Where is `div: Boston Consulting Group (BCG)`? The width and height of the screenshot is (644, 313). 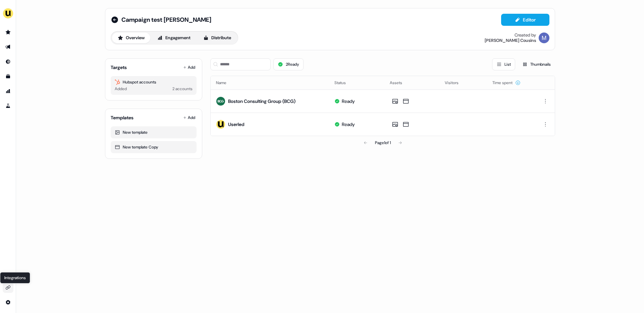
div: Boston Consulting Group (BCG) is located at coordinates (262, 101).